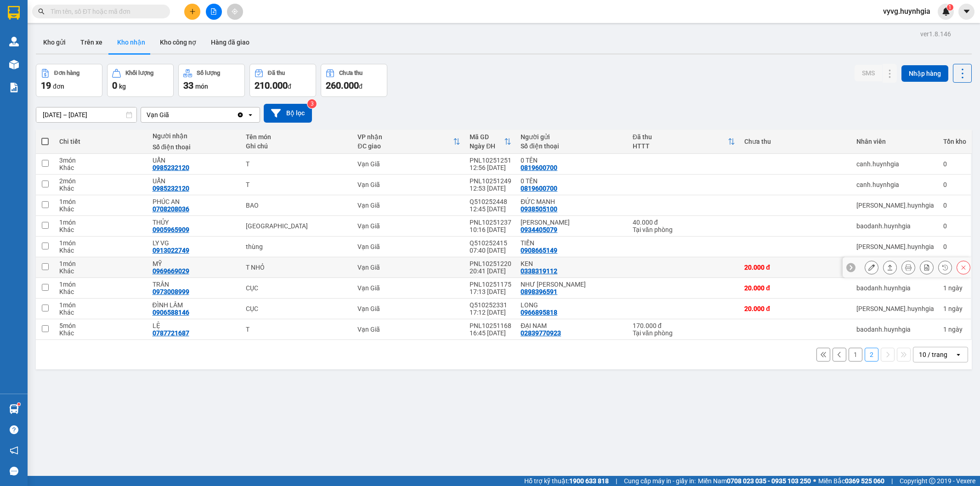  What do you see at coordinates (487, 146) in the screenshot?
I see `div: Ngày ĐH` at bounding box center [487, 146].